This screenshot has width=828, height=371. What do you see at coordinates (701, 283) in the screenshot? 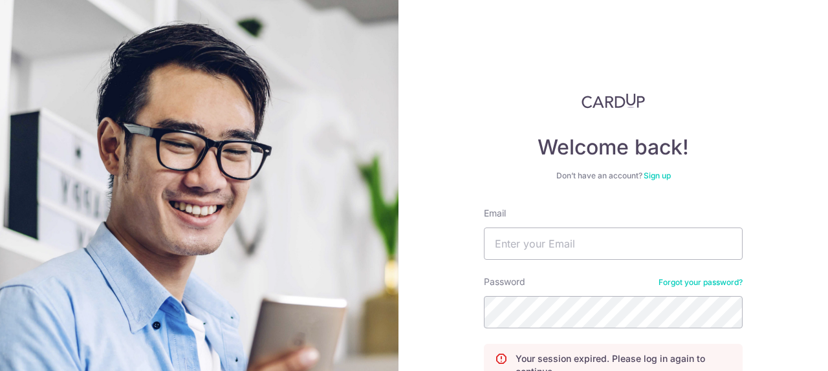
I see `a: Forgot your password?` at bounding box center [701, 283].